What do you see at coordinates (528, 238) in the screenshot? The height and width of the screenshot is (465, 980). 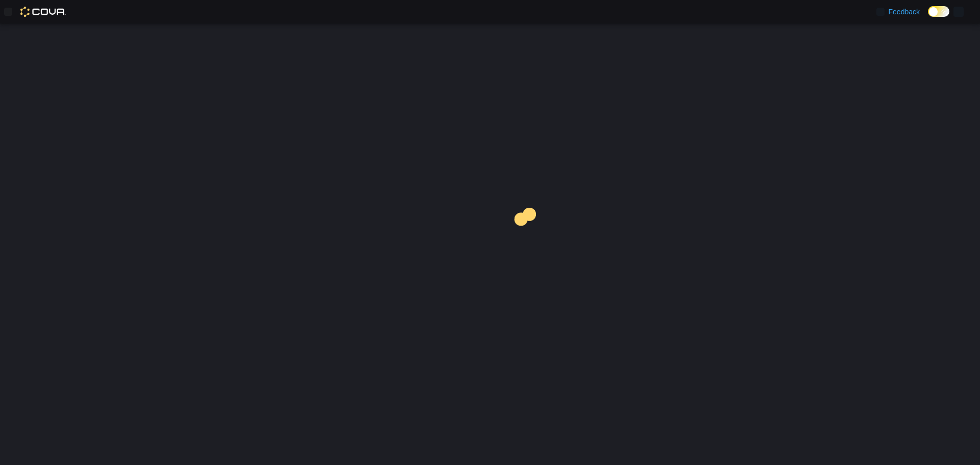 I see `img: cova-loader` at bounding box center [528, 238].